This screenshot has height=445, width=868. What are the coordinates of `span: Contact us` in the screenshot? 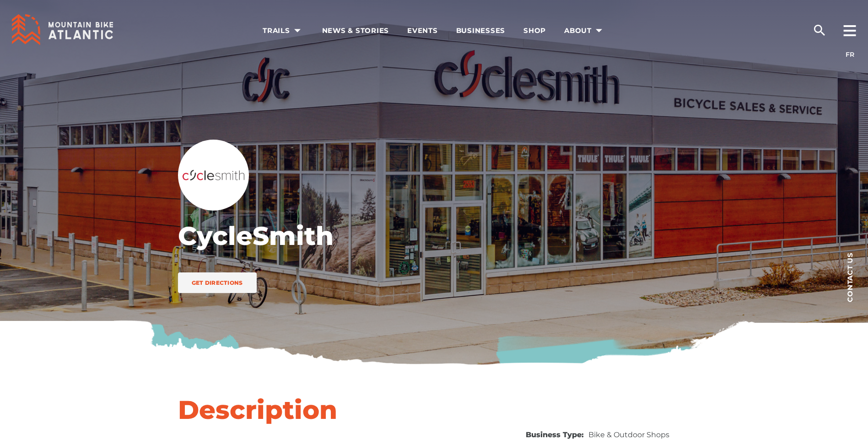 It's located at (849, 276).